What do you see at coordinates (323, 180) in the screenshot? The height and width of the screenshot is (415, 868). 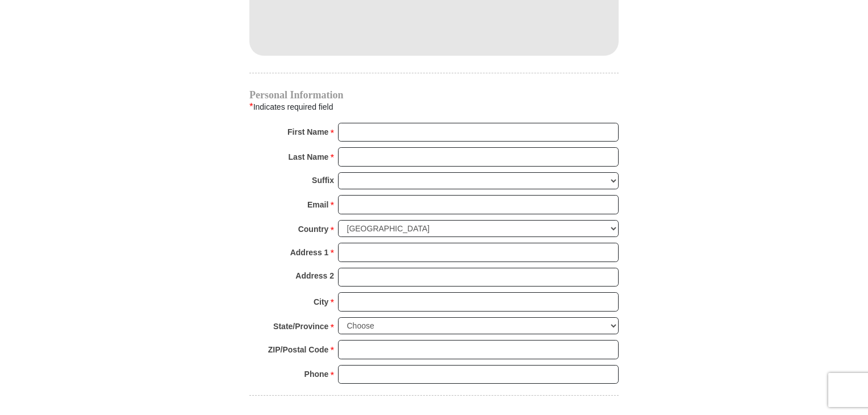 I see `strong: Suffix` at bounding box center [323, 180].